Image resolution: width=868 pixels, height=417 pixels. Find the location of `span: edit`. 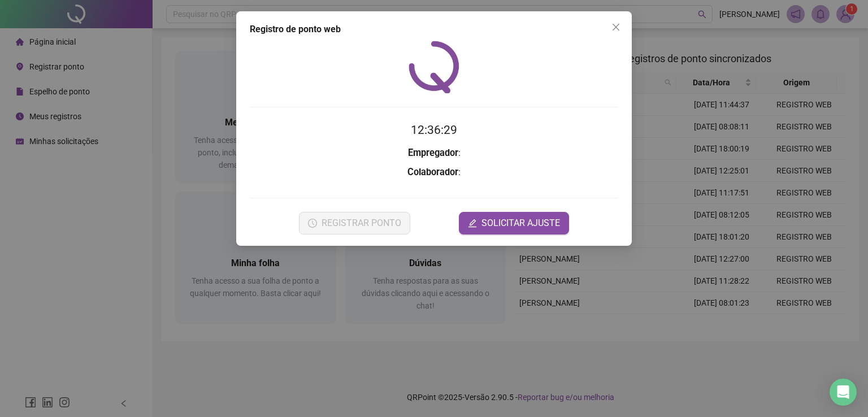

span: edit is located at coordinates (472, 223).